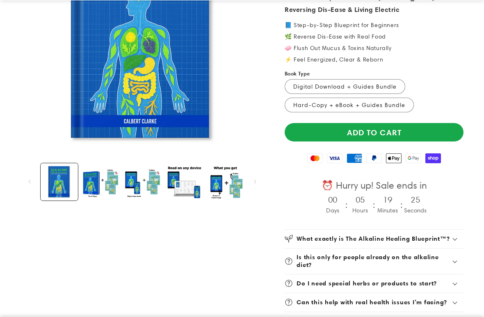 The height and width of the screenshot is (317, 484). Describe the element at coordinates (374, 261) in the screenshot. I see `summary: Is this only for people already on the alkaline diet?` at that location.